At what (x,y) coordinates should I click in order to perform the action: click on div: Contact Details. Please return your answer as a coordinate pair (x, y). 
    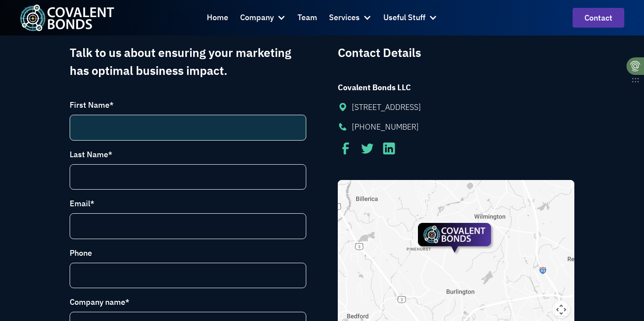
    Looking at the image, I should click on (379, 53).